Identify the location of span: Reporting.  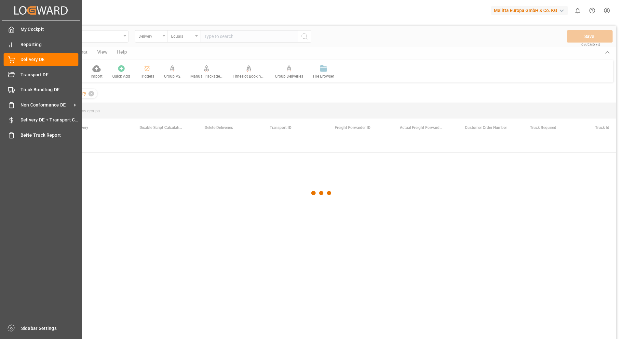
(49, 45).